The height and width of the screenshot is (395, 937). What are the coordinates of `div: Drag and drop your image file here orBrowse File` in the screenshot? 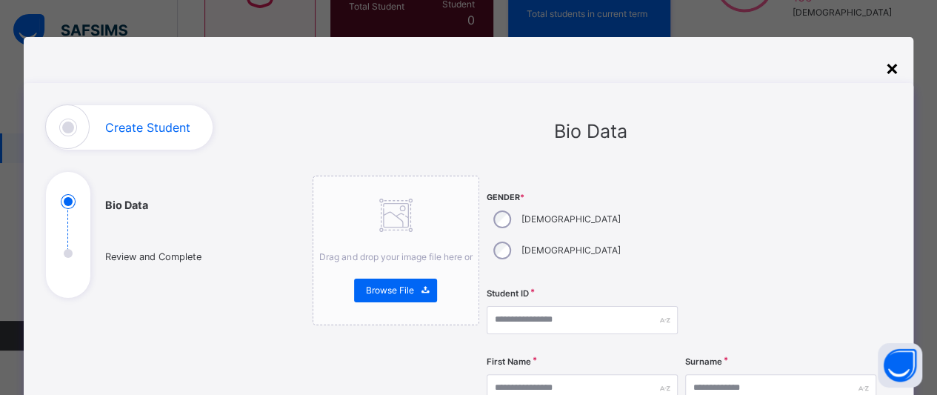 It's located at (396, 250).